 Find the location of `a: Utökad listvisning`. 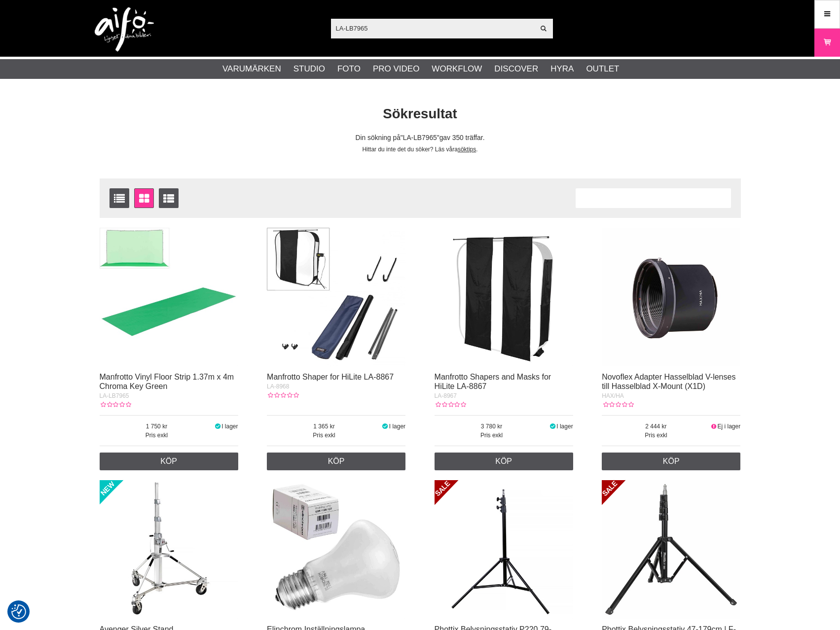

a: Utökad listvisning is located at coordinates (169, 198).